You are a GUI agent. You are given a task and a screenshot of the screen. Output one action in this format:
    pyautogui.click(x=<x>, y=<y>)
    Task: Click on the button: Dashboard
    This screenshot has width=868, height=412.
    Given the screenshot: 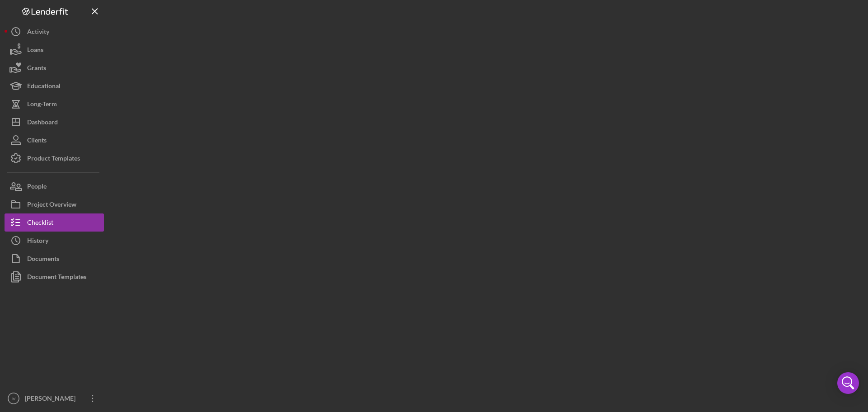 What is the action you would take?
    pyautogui.click(x=54, y=122)
    